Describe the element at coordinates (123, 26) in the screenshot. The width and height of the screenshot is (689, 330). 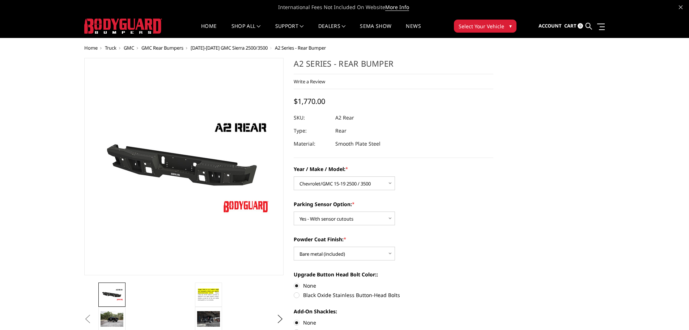
I see `img: BODYGUARD BUMPERS` at that location.